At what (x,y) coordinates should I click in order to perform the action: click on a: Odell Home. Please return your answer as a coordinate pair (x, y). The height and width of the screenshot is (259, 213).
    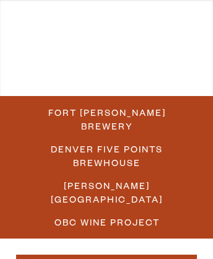
    Looking at the image, I should click on (28, 23).